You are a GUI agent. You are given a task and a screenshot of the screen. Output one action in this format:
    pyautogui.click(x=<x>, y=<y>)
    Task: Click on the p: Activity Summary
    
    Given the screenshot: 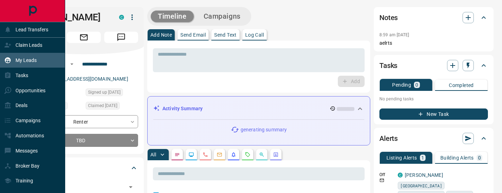 What is the action you would take?
    pyautogui.click(x=183, y=109)
    